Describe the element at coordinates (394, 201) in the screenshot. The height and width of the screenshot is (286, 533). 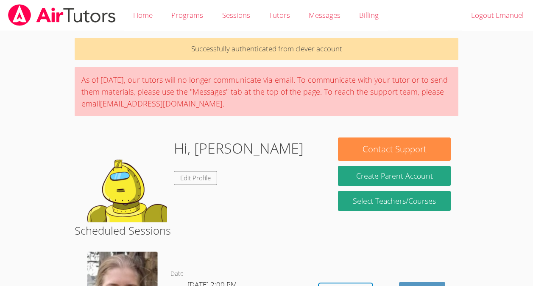
I see `a: Select Teachers/Courses` at that location.